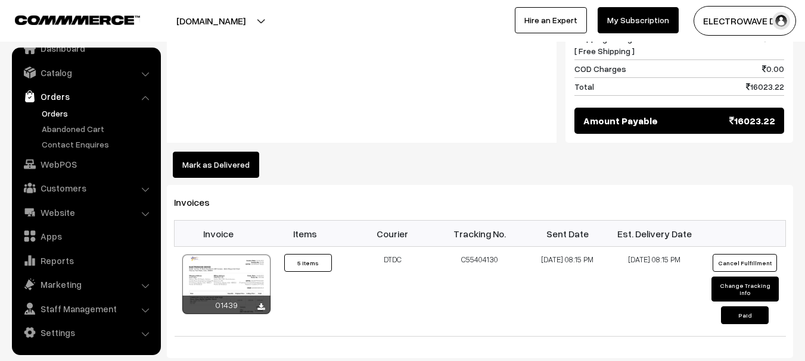 The image size is (805, 361). Describe the element at coordinates (98, 144) in the screenshot. I see `a: Contact Enquires` at that location.